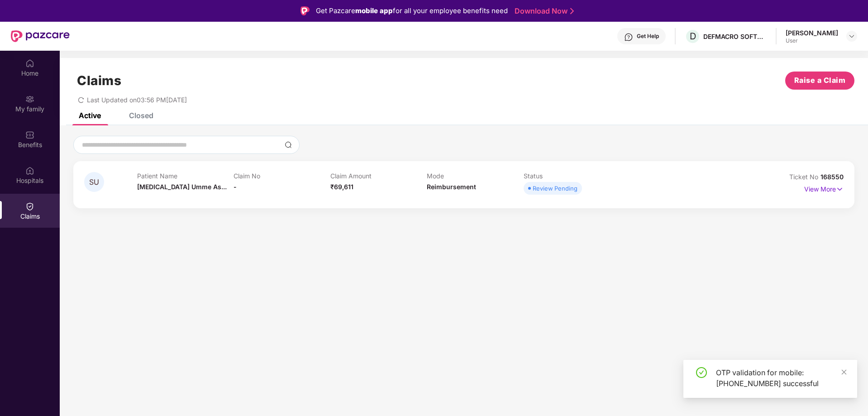  Describe the element at coordinates (839, 189) in the screenshot. I see `img: svg+xml;base64,PHN2ZyB4bWxucz0iaHR0cDovL3d3dy53My5vcmcvMjAwMC9zdmciIHdpZHRoPSIxNyIgaGVpZ2h0PSIxNy...` at that location.